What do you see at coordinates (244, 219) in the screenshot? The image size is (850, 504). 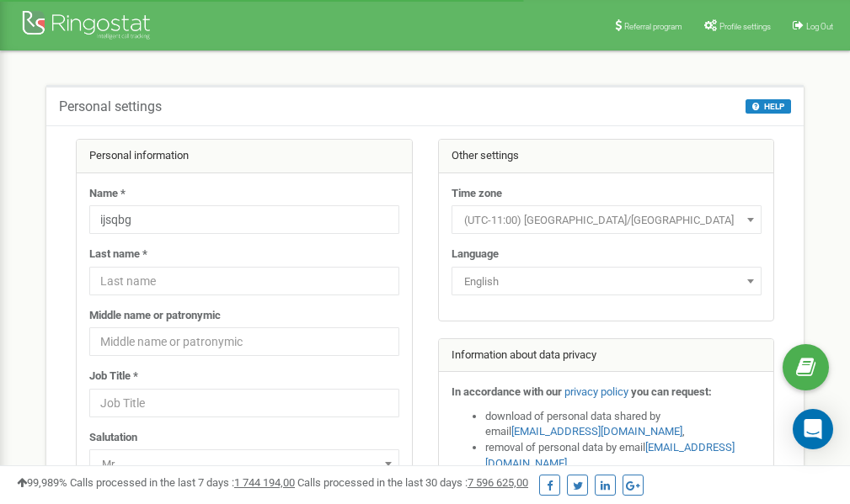 I see `input: Name` at bounding box center [244, 219].